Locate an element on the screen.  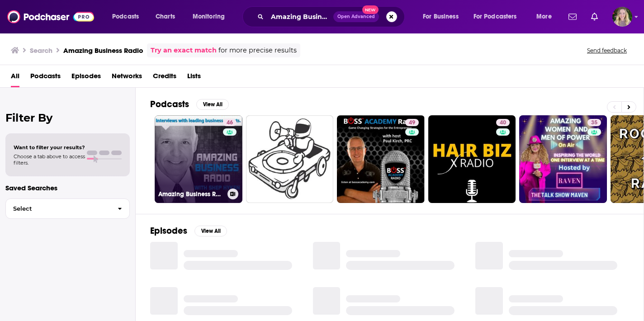
span: Choose a tab above to access filters. is located at coordinates (49, 160).